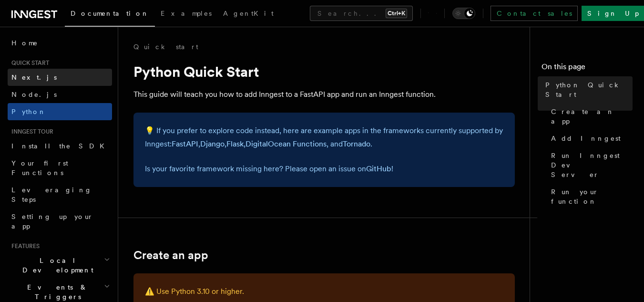  What do you see at coordinates (212, 143) in the screenshot?
I see `a: Django` at bounding box center [212, 143].